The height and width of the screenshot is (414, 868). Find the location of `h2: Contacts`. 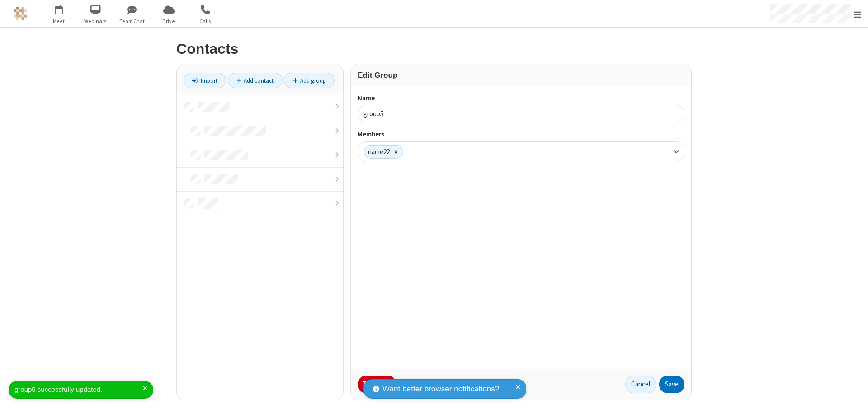

h2: Contacts is located at coordinates (434, 49).